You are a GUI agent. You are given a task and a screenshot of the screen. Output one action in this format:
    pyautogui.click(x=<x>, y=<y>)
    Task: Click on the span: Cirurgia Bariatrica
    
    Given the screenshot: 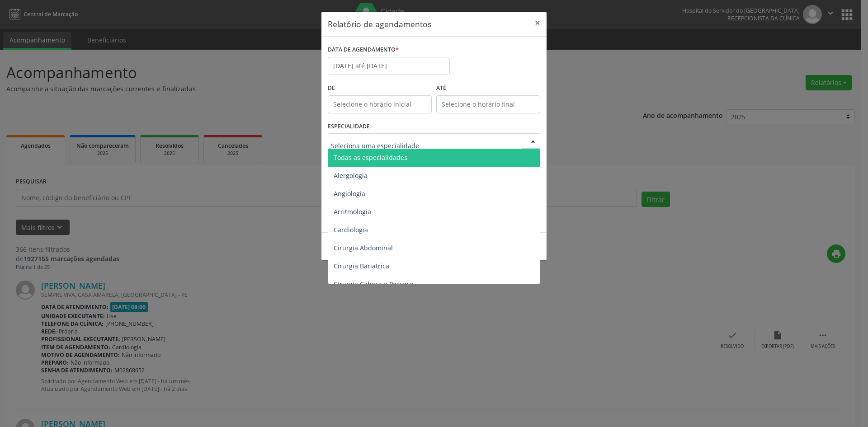 What is the action you would take?
    pyautogui.click(x=362, y=266)
    